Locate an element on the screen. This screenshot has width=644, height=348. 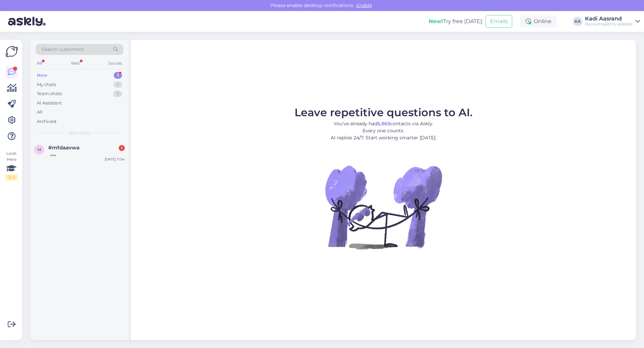
span: #mfdaavwa is located at coordinates (64, 148).